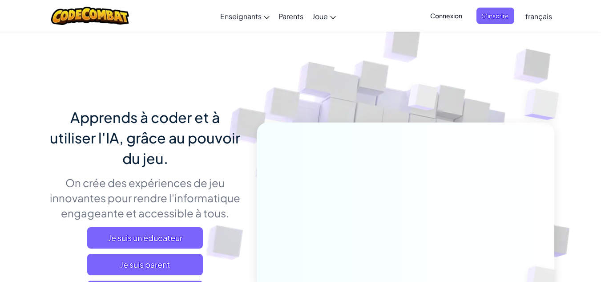 This screenshot has height=282, width=601. I want to click on a: Parents, so click(291, 16).